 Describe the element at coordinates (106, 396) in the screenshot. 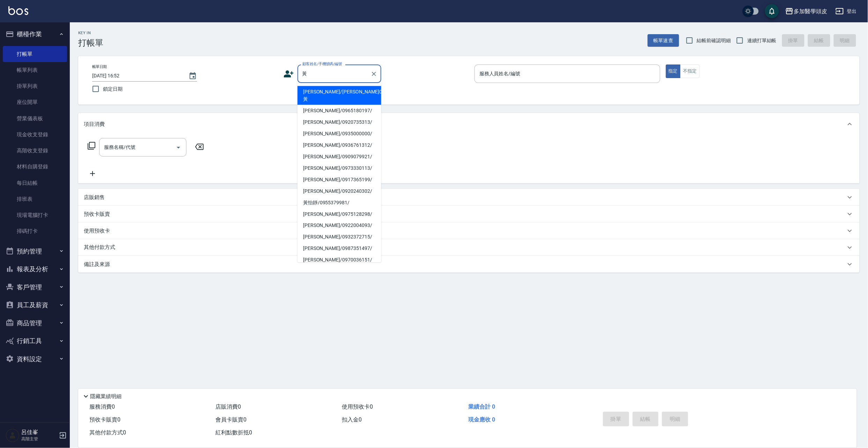

I see `p: 隱藏業績明細` at that location.